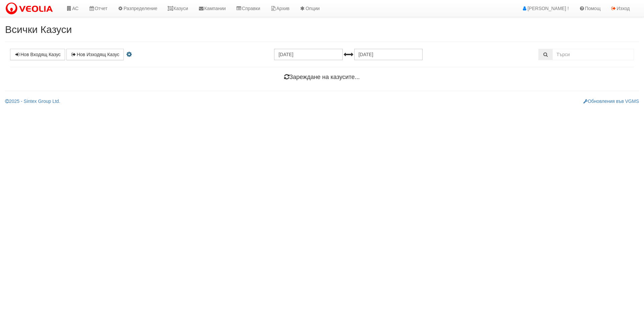  What do you see at coordinates (322, 77) in the screenshot?
I see `h4: Зареждане на казусите...` at bounding box center [322, 77].